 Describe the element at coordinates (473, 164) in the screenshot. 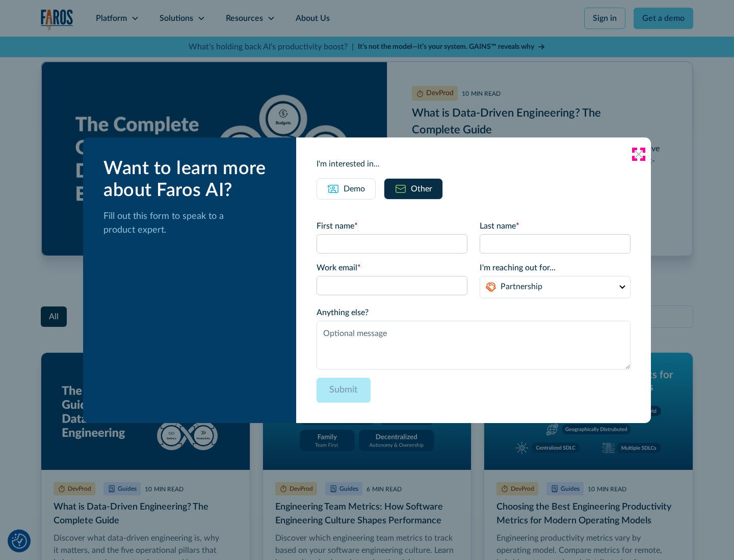

I see `div: I'm interested in...` at that location.